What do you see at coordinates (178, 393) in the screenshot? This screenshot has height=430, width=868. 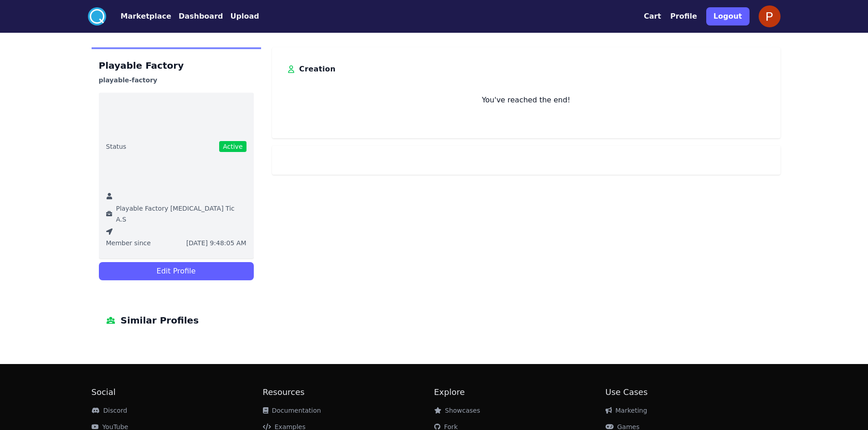 I see `h2: Social` at bounding box center [178, 393].